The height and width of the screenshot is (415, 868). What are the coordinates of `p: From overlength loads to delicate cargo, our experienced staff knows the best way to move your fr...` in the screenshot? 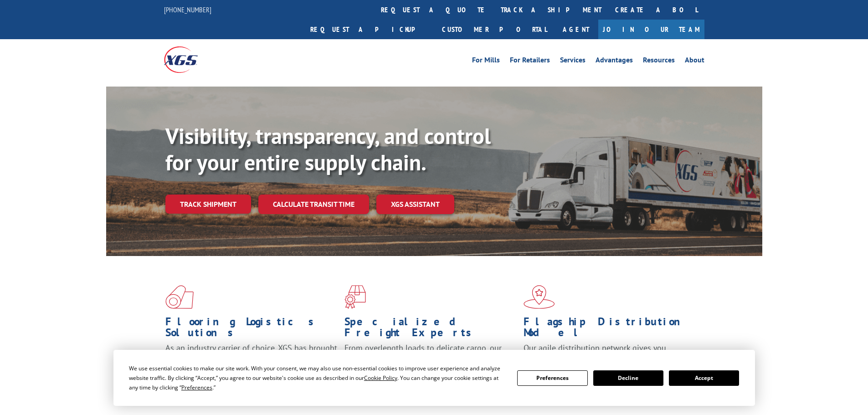 It's located at (430, 362).